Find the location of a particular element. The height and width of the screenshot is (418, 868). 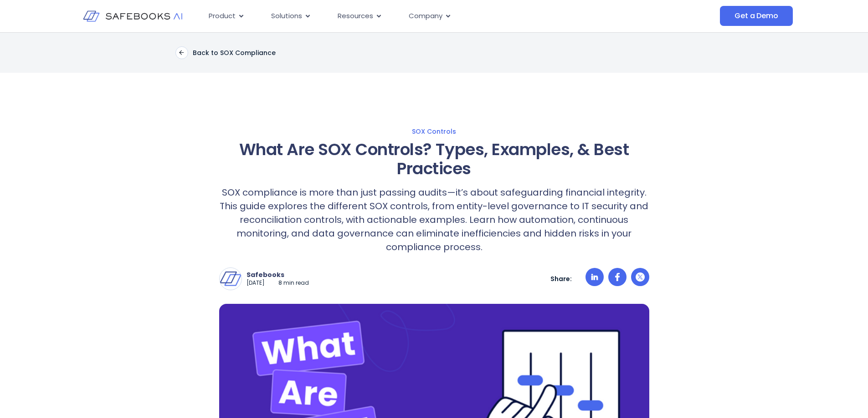

span: Get a Demo is located at coordinates (756, 16).